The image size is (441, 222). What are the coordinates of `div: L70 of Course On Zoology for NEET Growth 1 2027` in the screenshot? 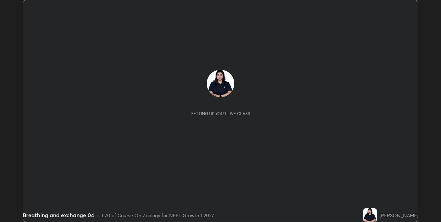 It's located at (158, 215).